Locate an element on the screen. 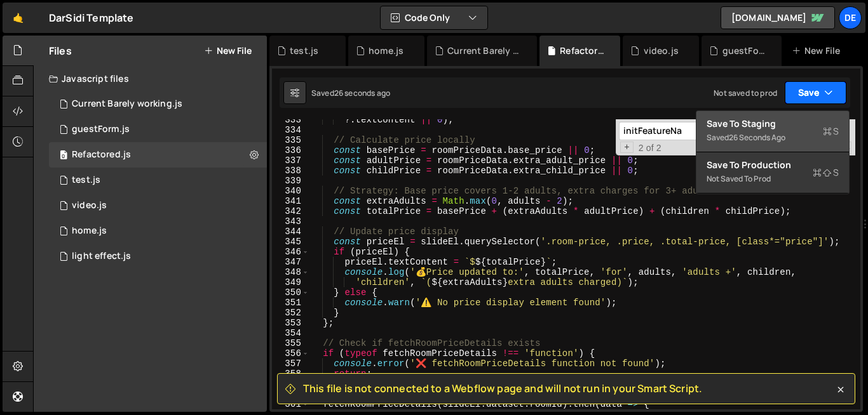 The width and height of the screenshot is (868, 415). span: 0 is located at coordinates (64, 157).